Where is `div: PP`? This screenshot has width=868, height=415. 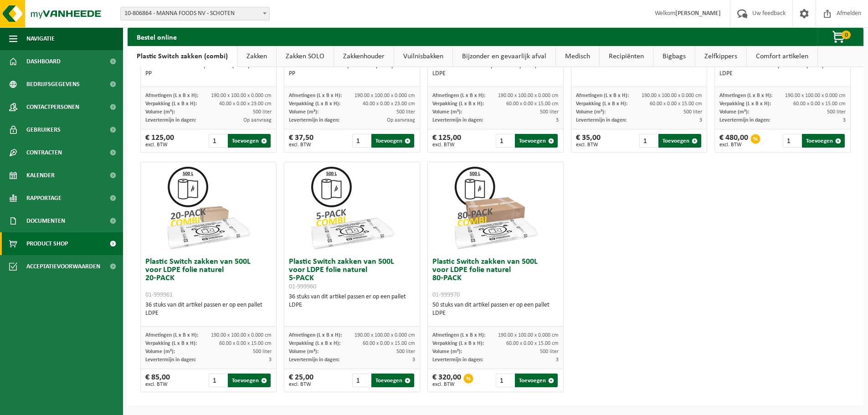 div: PP is located at coordinates (352, 74).